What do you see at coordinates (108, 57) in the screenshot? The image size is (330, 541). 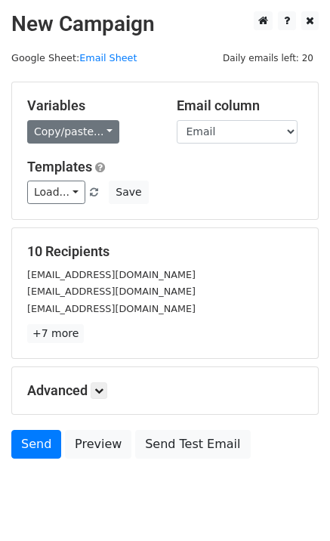 I see `a: Email Sheet` at bounding box center [108, 57].